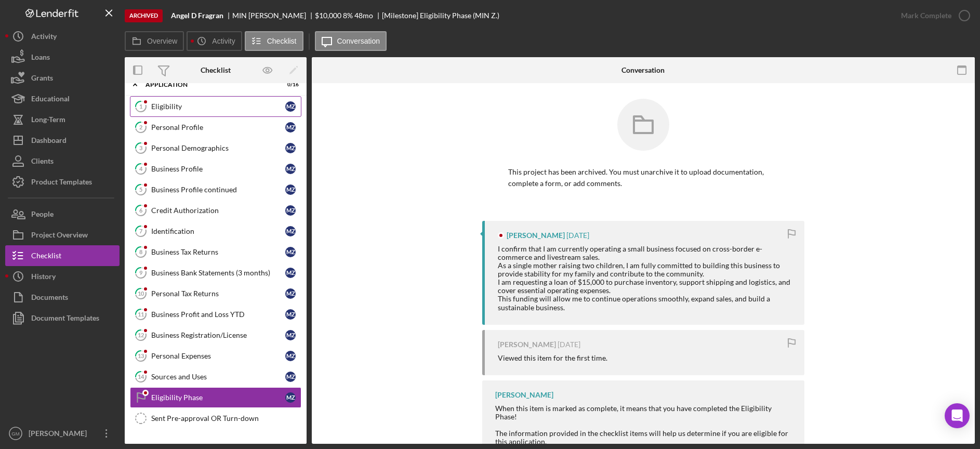  I want to click on a: 12Business Registration/LicenseMZ, so click(216, 336).